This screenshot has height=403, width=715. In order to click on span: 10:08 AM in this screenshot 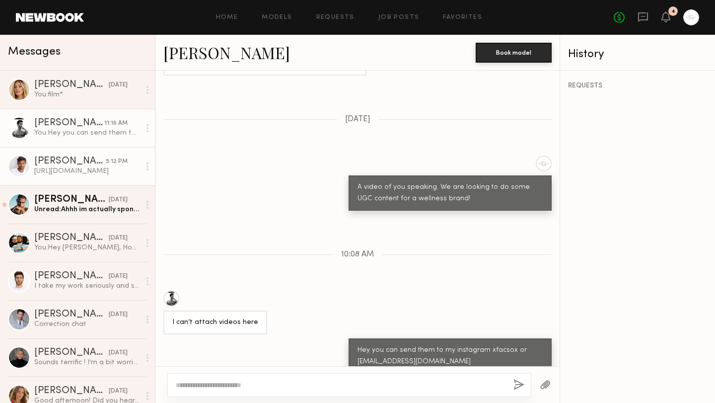, I will do `click(358, 254)`.